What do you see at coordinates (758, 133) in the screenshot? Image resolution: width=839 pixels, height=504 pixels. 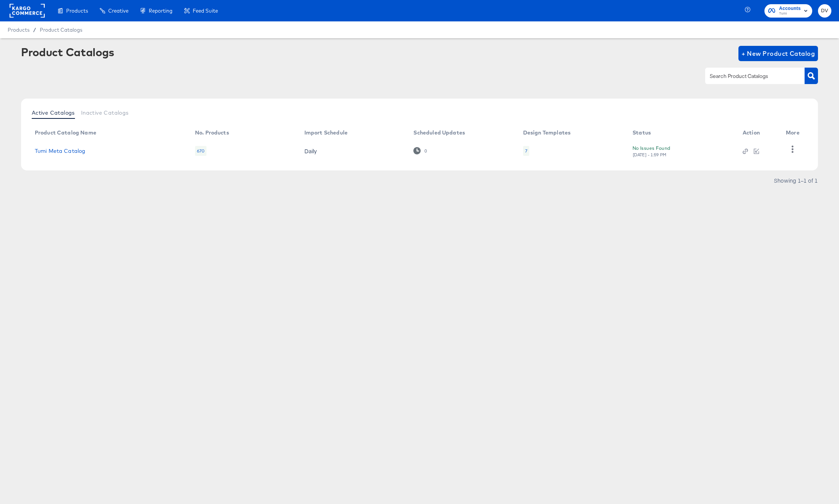 I see `th: Action` at bounding box center [758, 133].